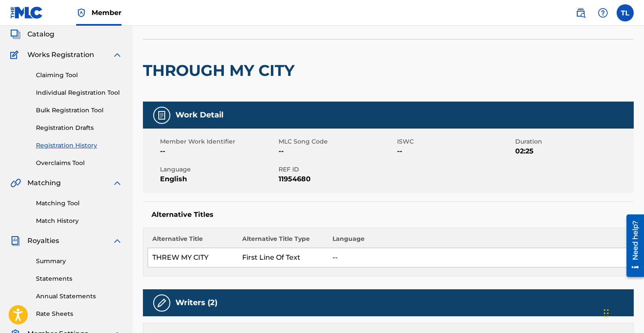 The width and height of the screenshot is (644, 333). I want to click on h5: Writers (2), so click(196, 302).